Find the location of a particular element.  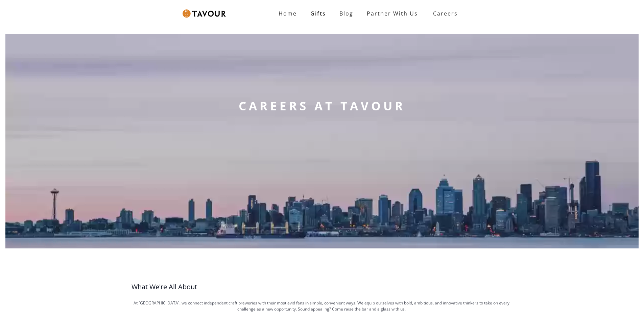

a: partner with us is located at coordinates (392, 13).